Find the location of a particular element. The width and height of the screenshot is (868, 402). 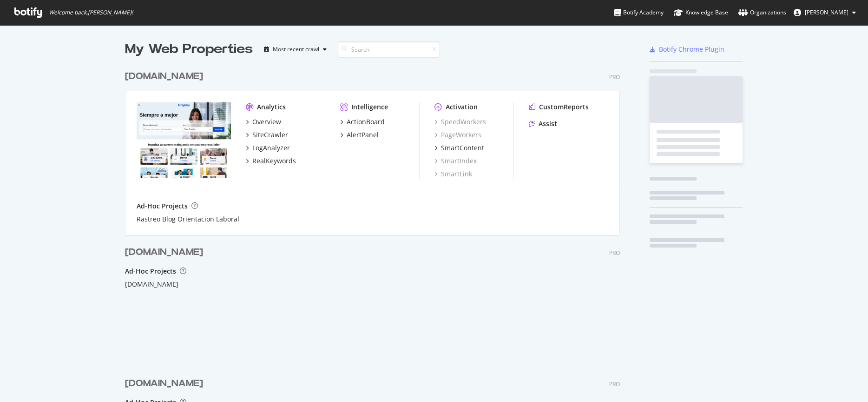

div: LogAnalyzer is located at coordinates (271, 148).